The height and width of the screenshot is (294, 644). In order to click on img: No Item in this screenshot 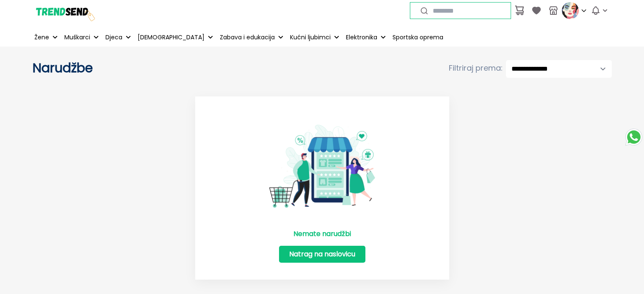, I will do `click(322, 166)`.